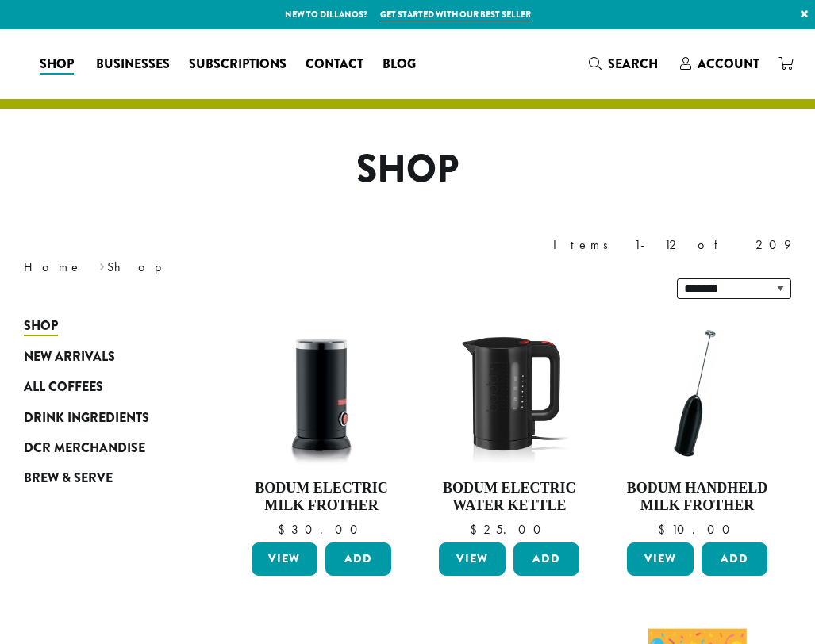 Image resolution: width=815 pixels, height=644 pixels. Describe the element at coordinates (64, 387) in the screenshot. I see `span: All Coffees` at that location.